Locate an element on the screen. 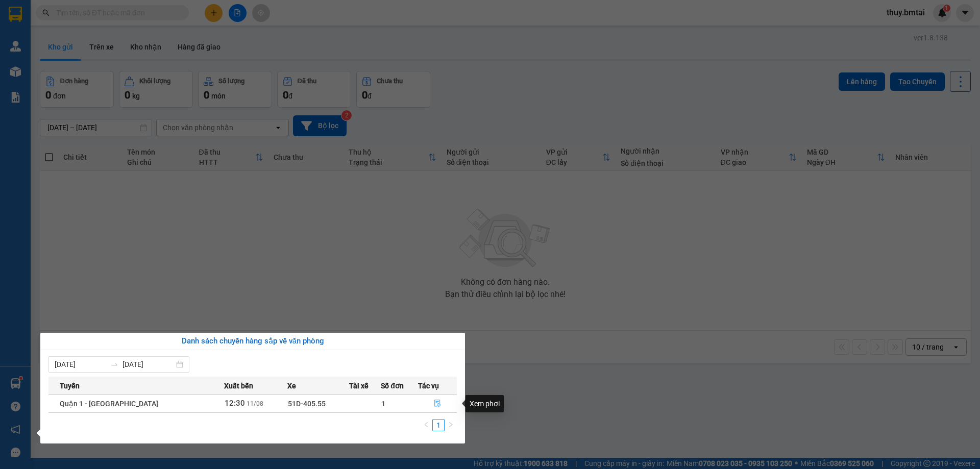  span: Xe is located at coordinates (291, 386).